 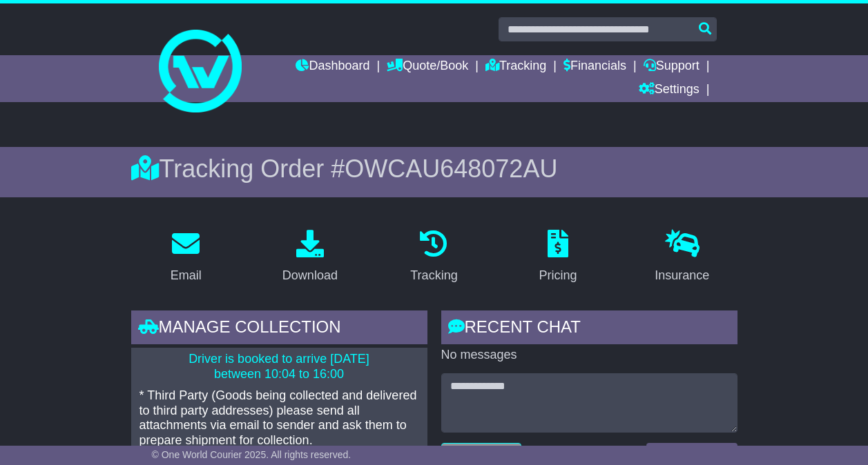 I want to click on a: Download, so click(x=310, y=257).